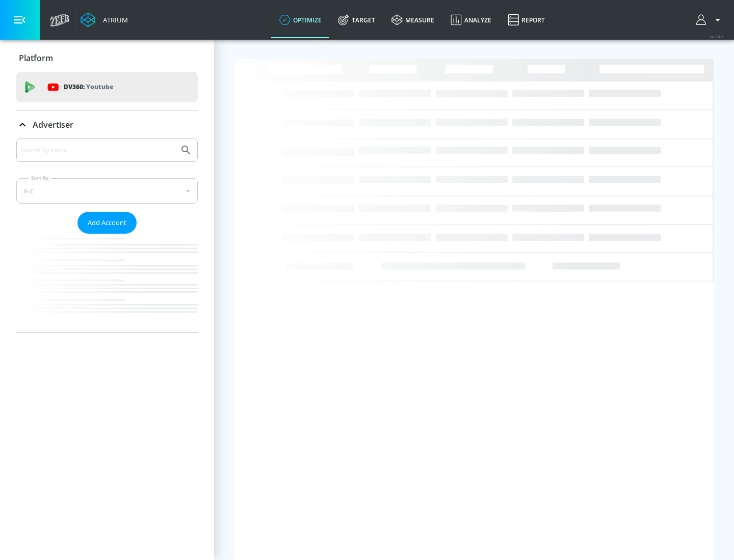 The height and width of the screenshot is (560, 734). I want to click on a: optimize, so click(300, 20).